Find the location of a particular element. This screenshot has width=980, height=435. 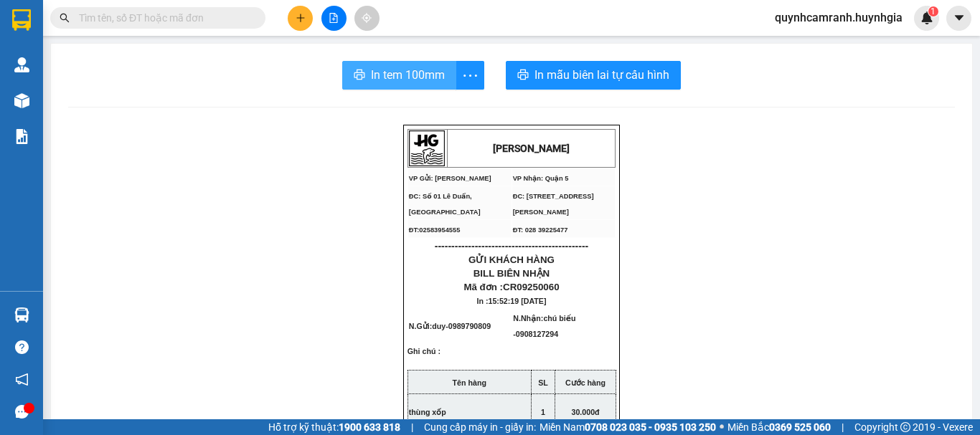

span: plus is located at coordinates (301, 18).